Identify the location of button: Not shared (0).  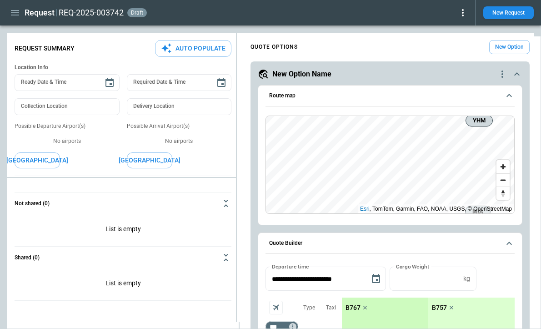
(123, 203).